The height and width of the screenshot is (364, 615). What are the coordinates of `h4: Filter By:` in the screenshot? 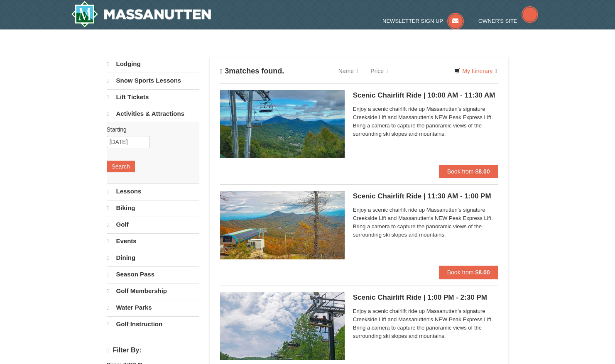 It's located at (153, 350).